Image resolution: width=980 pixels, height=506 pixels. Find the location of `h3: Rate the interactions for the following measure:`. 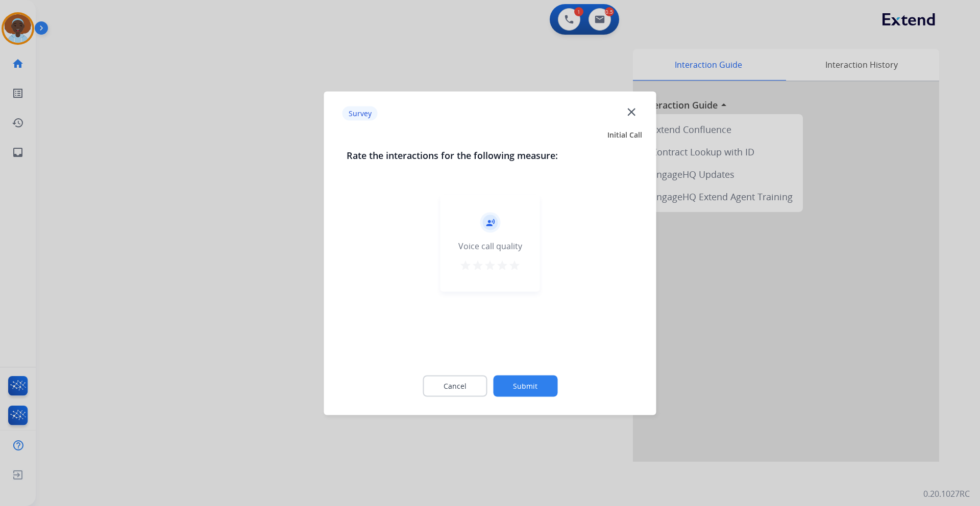

h3: Rate the interactions for the following measure: is located at coordinates (490, 155).